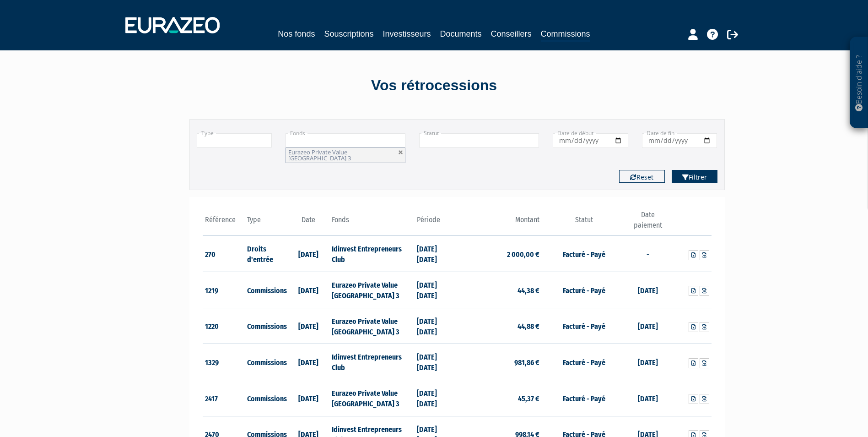 The height and width of the screenshot is (437, 868). What do you see at coordinates (435, 223) in the screenshot?
I see `th: Période` at bounding box center [435, 223].